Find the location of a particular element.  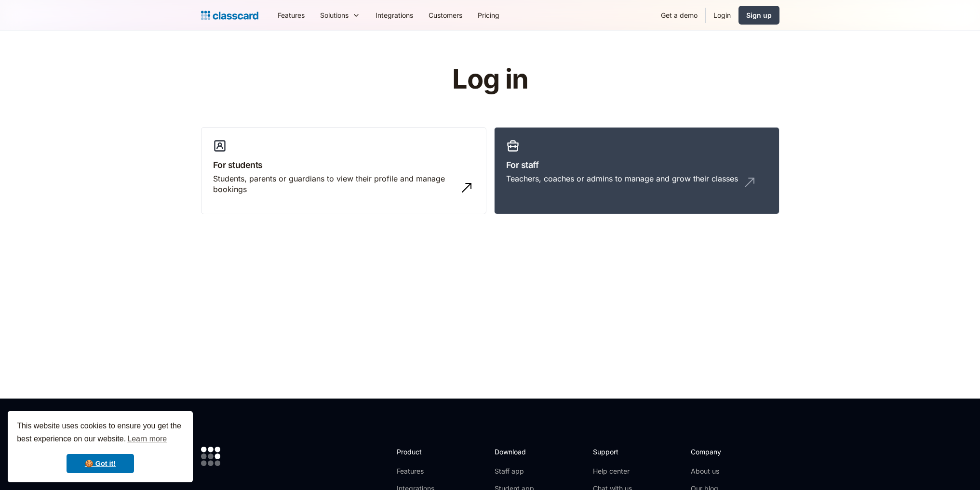

a: For studentsStudents, parents or guardians to view their profile and manage bookings is located at coordinates (344, 171).